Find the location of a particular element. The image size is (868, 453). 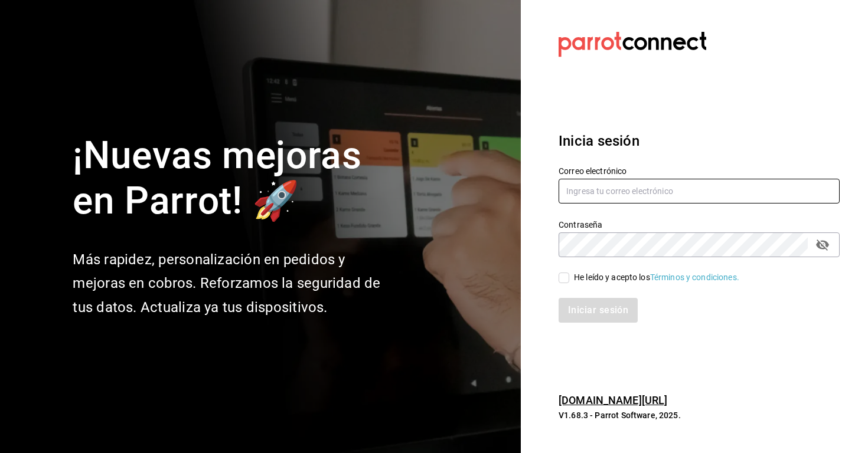

a: Términos y condiciones. is located at coordinates (694, 278).